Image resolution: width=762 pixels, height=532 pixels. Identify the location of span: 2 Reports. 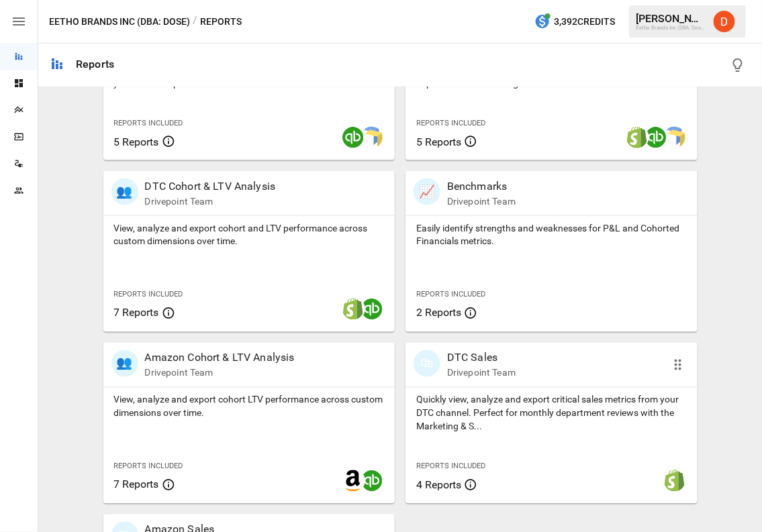
(438, 313).